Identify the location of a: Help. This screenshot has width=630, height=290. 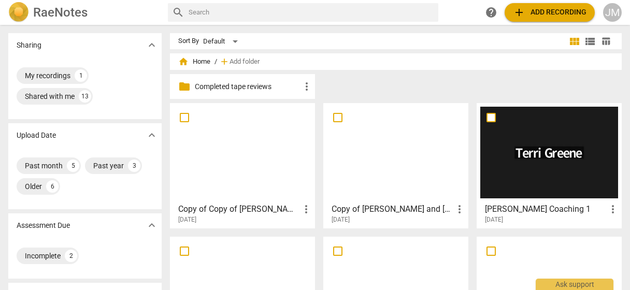
(491, 12).